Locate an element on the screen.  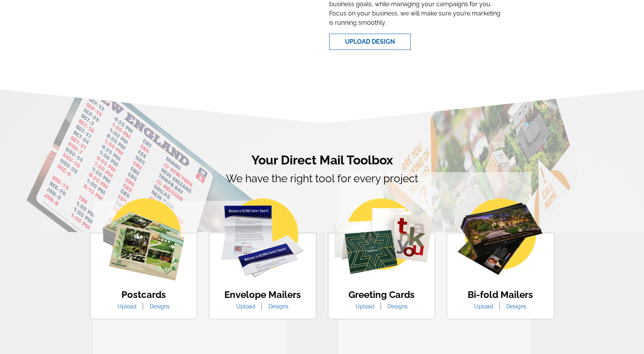
img: postcards.png is located at coordinates (143, 239).